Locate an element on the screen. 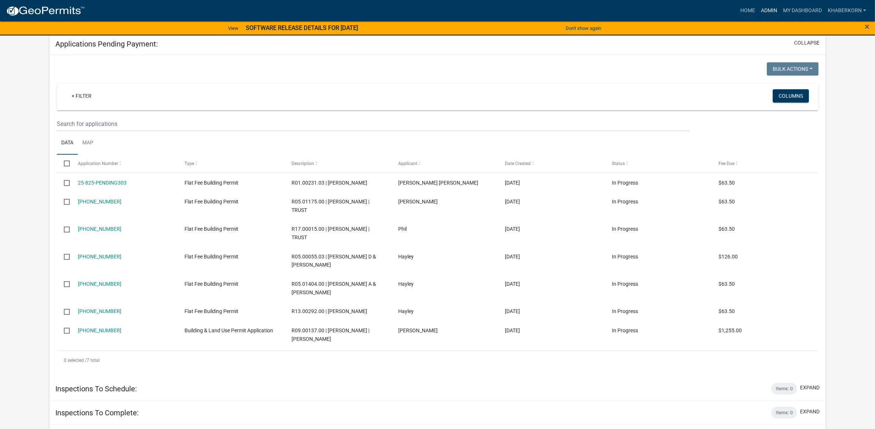 This screenshot has width=875, height=429. span: R13.00292.00 | SHANE MATZKE is located at coordinates (329, 311).